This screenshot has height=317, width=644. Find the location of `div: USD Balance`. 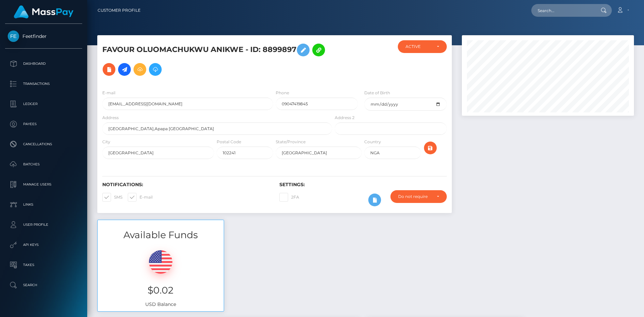

div: USD Balance is located at coordinates (161, 277).